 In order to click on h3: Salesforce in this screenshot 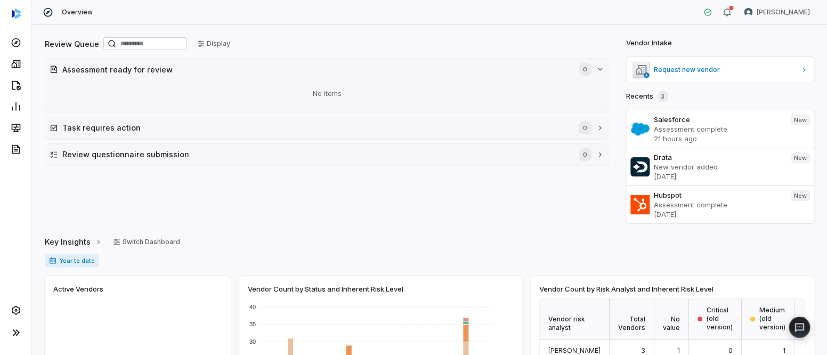, I will do `click(718, 119)`.